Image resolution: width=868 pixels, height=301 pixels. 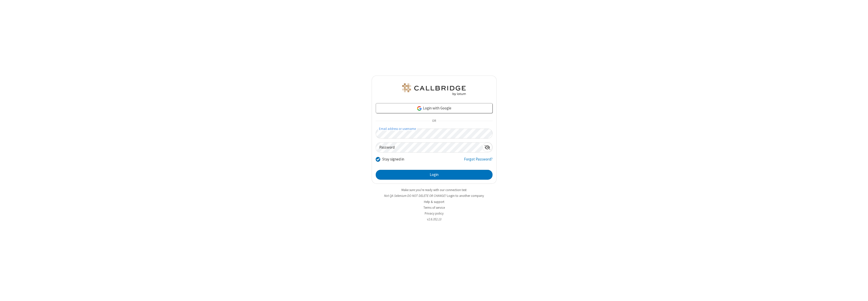 I want to click on a: Login with Google, so click(x=434, y=108).